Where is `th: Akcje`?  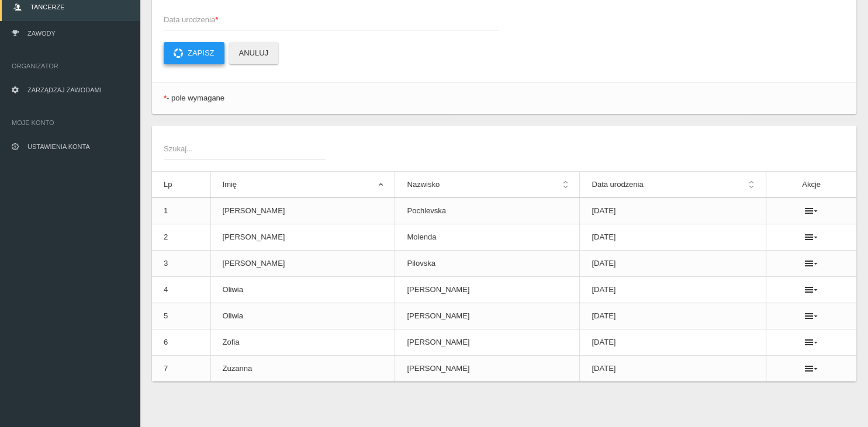
th: Akcje is located at coordinates (811, 185).